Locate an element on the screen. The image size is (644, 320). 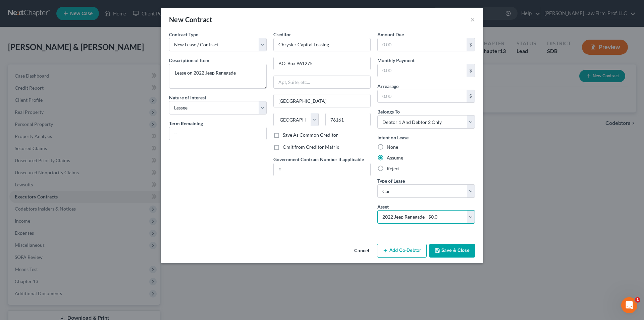
span: Creditor is located at coordinates (282, 34).